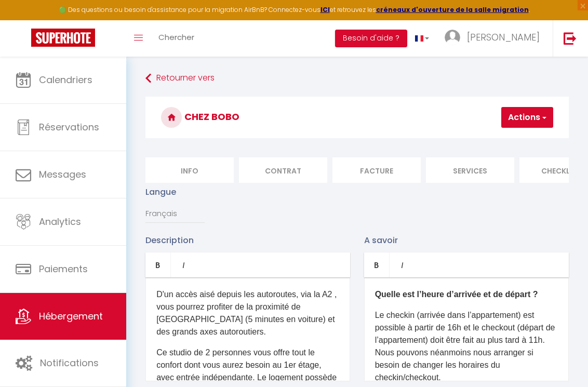  What do you see at coordinates (325, 9) in the screenshot?
I see `a: ICI` at bounding box center [325, 9].